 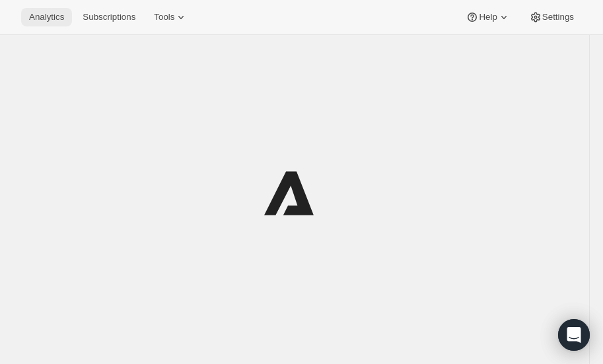 What do you see at coordinates (552, 17) in the screenshot?
I see `button: Settings` at bounding box center [552, 17].